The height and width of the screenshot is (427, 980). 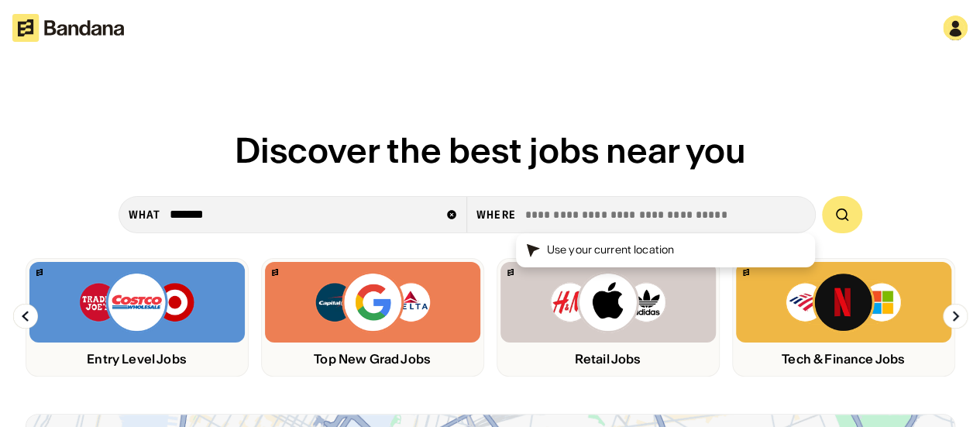 What do you see at coordinates (26, 315) in the screenshot?
I see `img: Left Arrow` at bounding box center [26, 315].